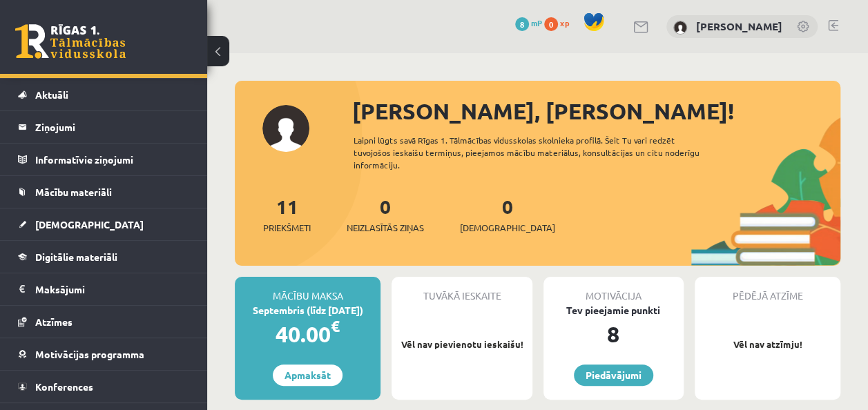 The image size is (868, 410). Describe the element at coordinates (613, 290) in the screenshot. I see `div: Motivācija` at that location.